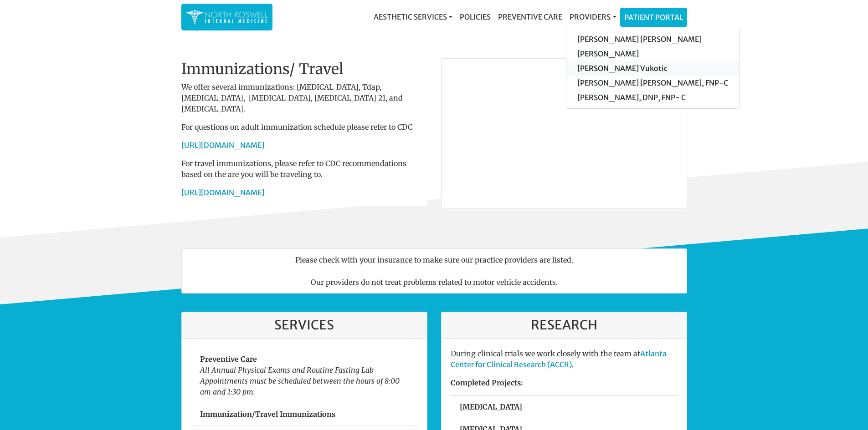  I want to click on p: For questions on adult immunization schedule please refer to CDC, so click(304, 127).